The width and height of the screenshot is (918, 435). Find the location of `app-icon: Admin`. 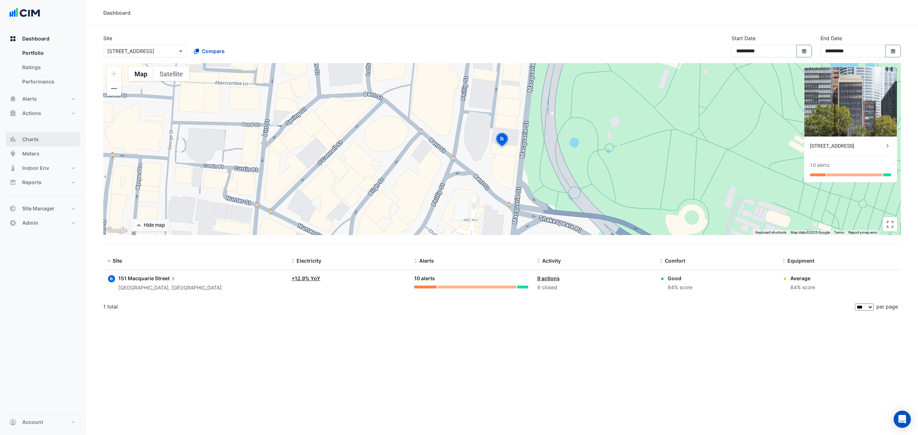

app-icon: Admin is located at coordinates (13, 223).